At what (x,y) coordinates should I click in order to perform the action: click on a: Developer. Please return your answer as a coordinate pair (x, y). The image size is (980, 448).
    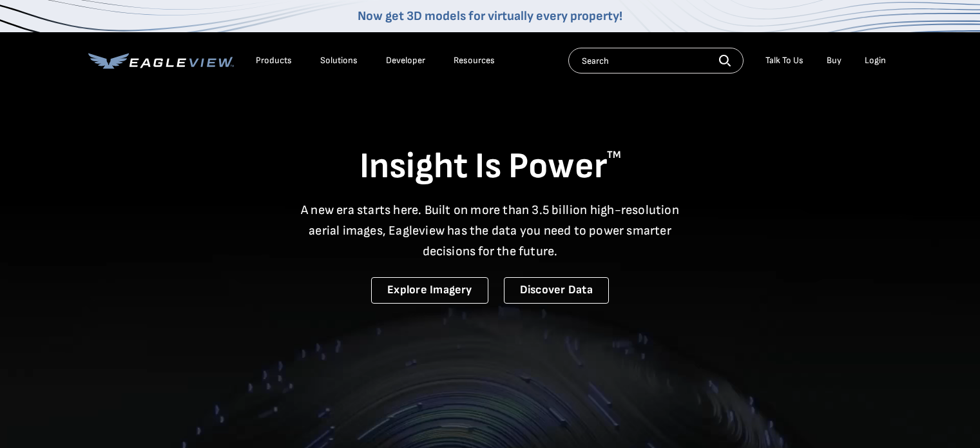
    Looking at the image, I should click on (405, 61).